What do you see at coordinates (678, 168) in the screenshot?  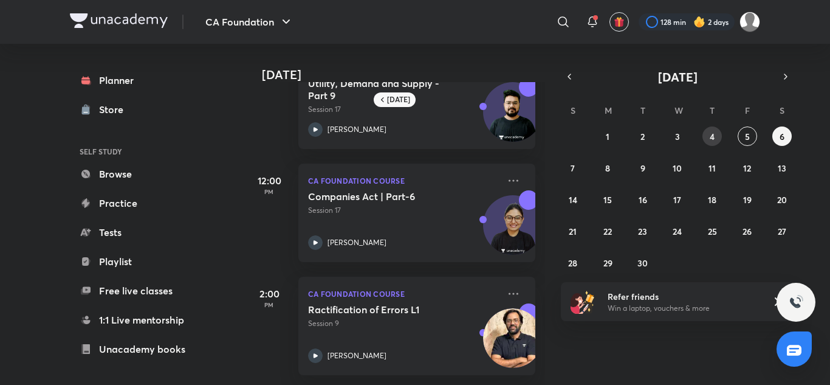 I see `button: September 10, 2025` at bounding box center [678, 168].